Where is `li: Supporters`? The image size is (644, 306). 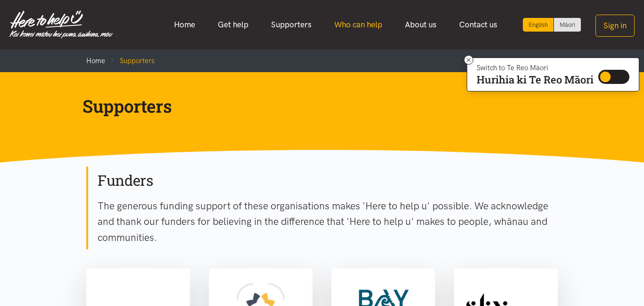
li: Supporters is located at coordinates (130, 61).